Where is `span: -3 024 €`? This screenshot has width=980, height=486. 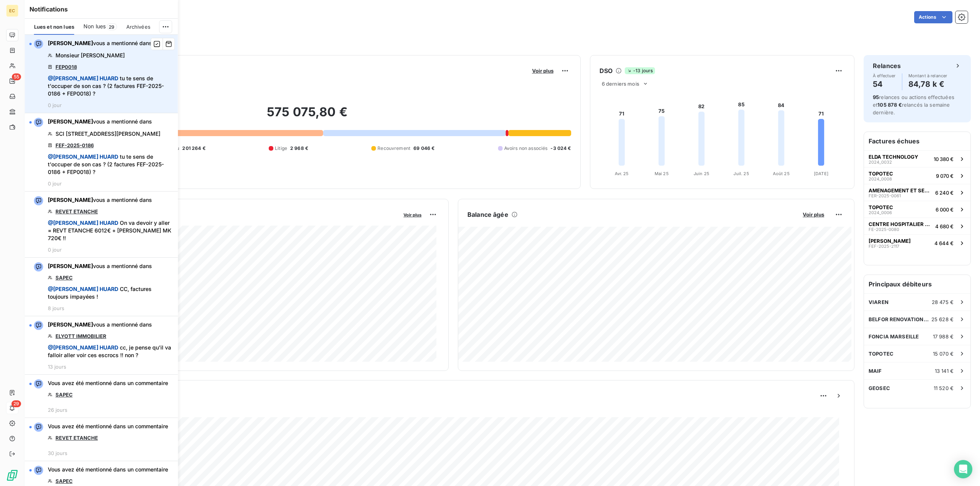
span: -3 024 € is located at coordinates (560, 148).